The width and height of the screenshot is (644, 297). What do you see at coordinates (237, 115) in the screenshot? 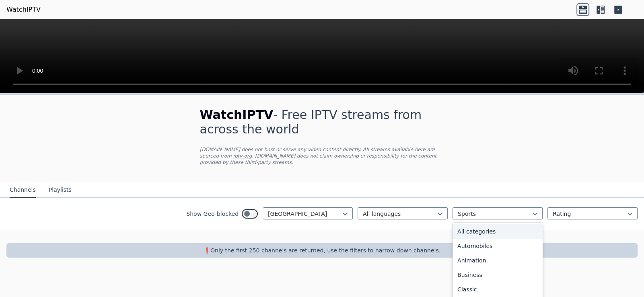
I see `span: WatchIPTV` at bounding box center [237, 115].